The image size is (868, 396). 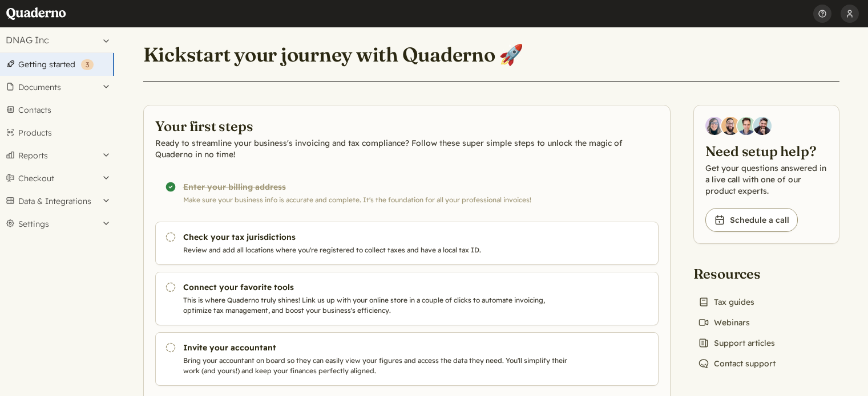 I want to click on a: Support articles, so click(x=737, y=343).